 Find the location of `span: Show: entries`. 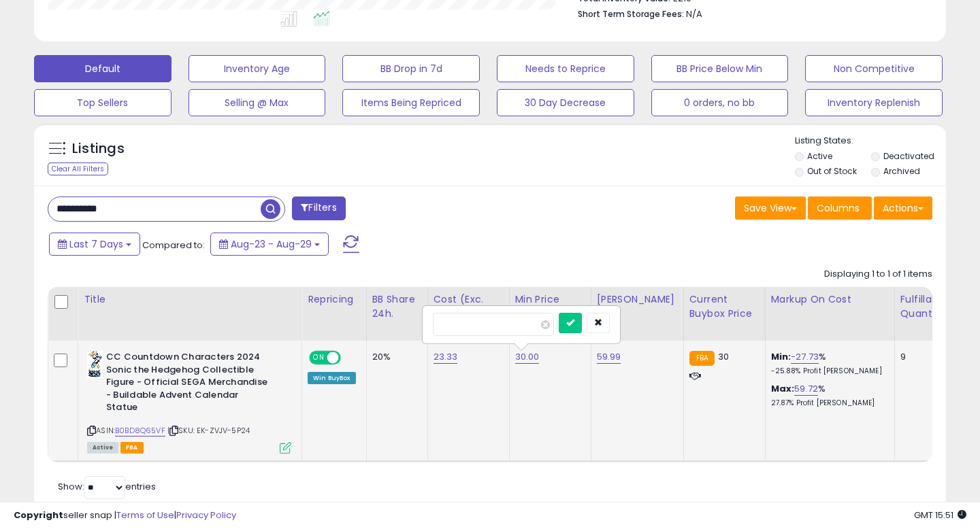

span: Show: entries is located at coordinates (107, 486).